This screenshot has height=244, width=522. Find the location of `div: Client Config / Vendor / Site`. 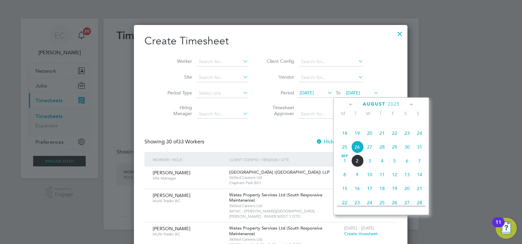

div: Client Config / Vendor / Site is located at coordinates (285, 159).